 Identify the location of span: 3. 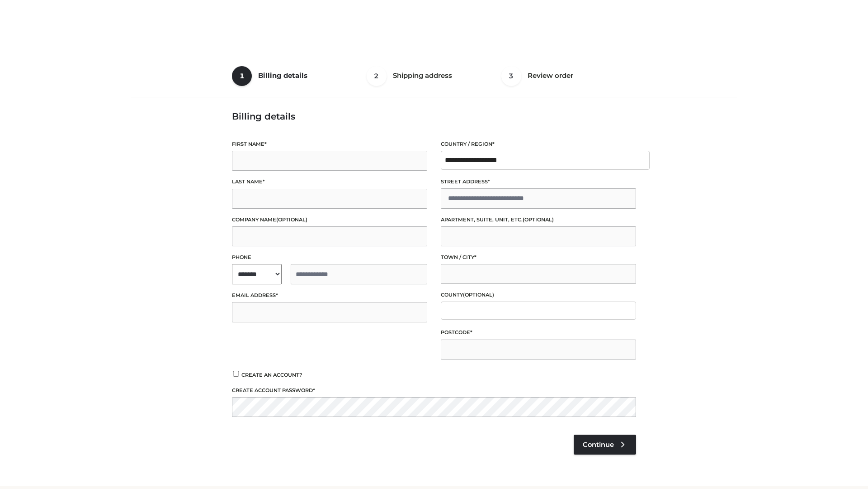
(512, 76).